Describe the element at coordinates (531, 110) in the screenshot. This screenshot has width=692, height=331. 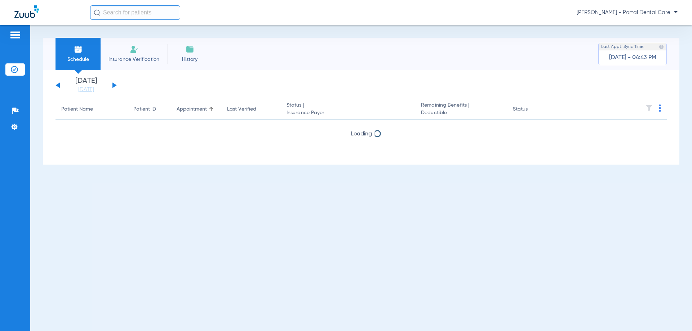
I see `th: Status` at that location.